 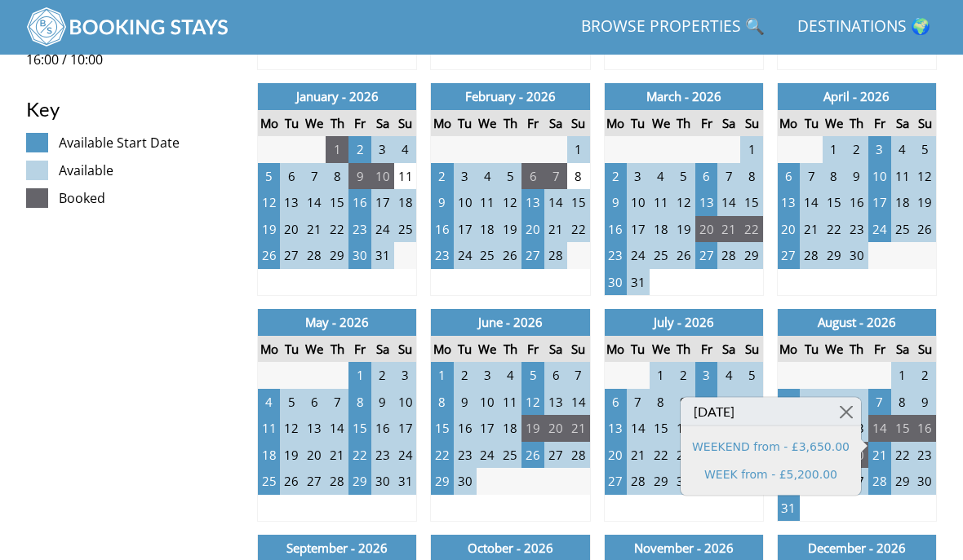 I want to click on td: 13, so click(x=314, y=428).